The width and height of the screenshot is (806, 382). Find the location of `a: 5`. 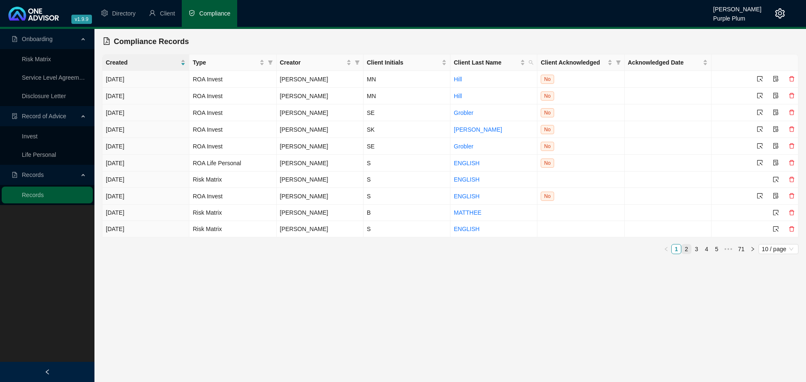

a: 5 is located at coordinates (716, 249).